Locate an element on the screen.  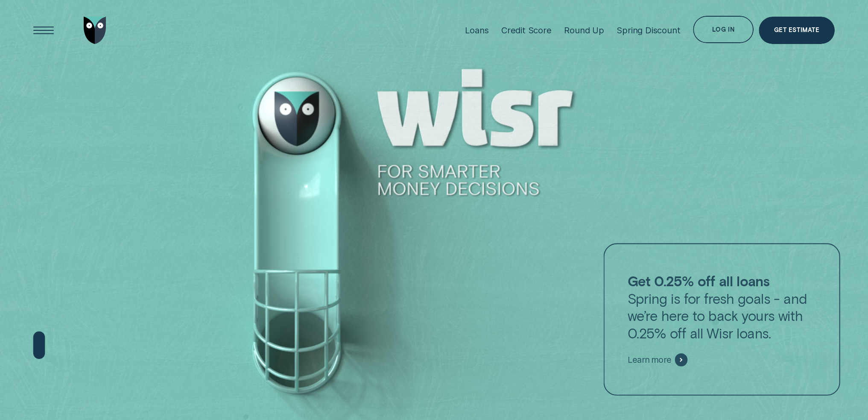
a: Get 0.25% off all loansSpring is for fresh goals - and we’re here to back yours with 0.25% off al... is located at coordinates (722, 320).